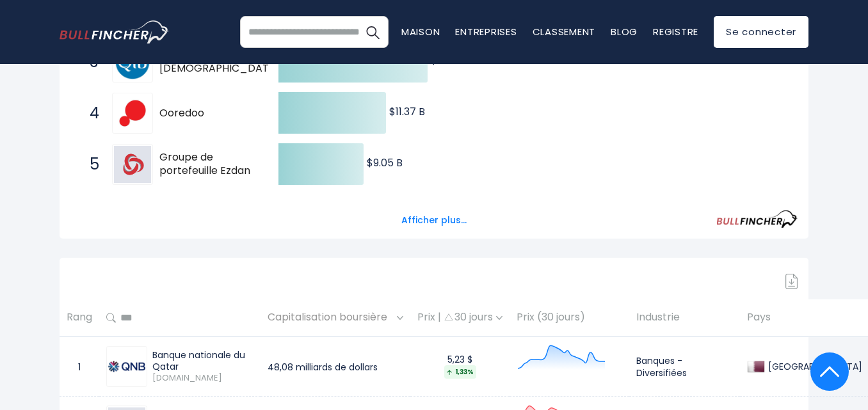 Image resolution: width=868 pixels, height=410 pixels. I want to click on font: 4, so click(94, 113).